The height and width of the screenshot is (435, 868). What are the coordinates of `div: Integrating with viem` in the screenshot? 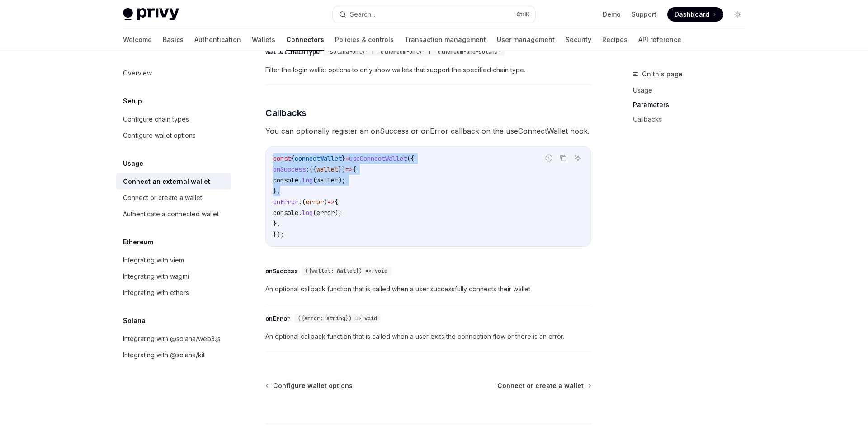 It's located at (153, 260).